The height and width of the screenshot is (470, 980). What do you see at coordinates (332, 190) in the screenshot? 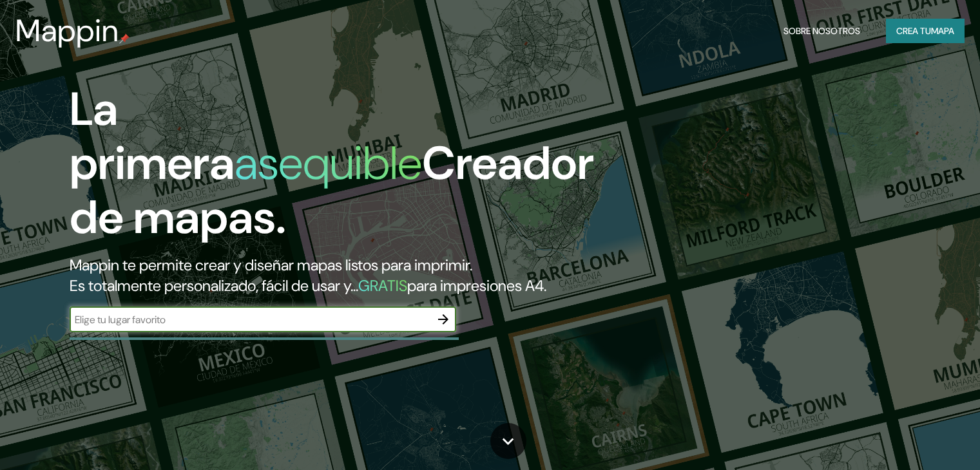
I see `font: Creador de mapas.` at bounding box center [332, 190].